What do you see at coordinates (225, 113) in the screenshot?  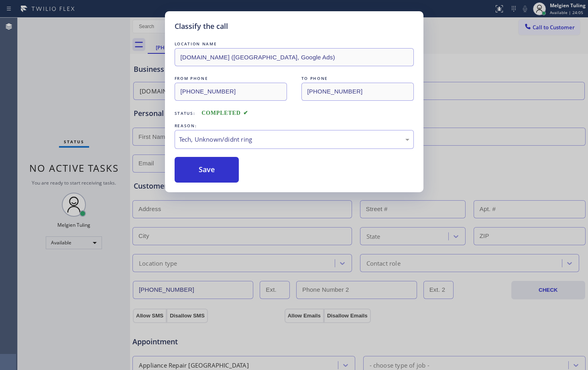 I see `span: COMPLETED` at bounding box center [225, 113].